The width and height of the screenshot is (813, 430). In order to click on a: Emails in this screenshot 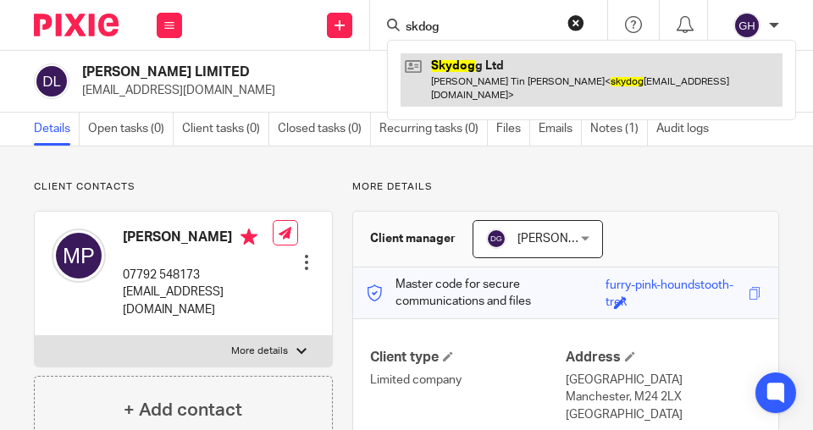, I will do `click(560, 129)`.